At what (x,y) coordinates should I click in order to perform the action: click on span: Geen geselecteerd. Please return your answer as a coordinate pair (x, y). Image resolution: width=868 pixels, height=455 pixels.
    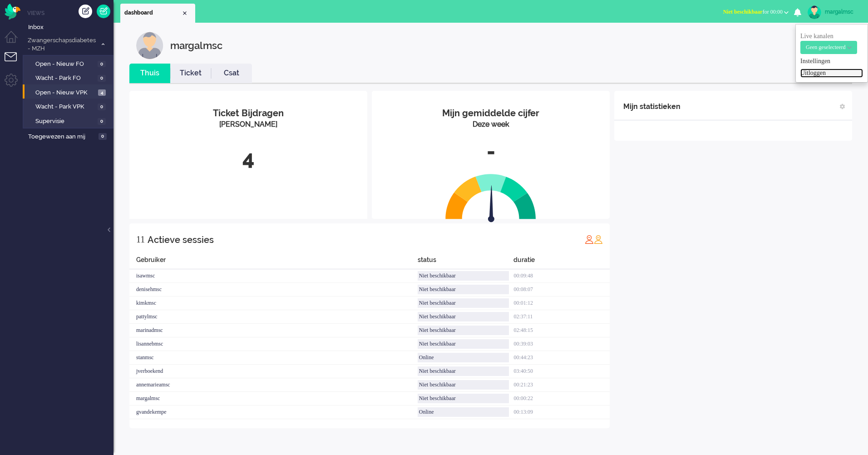
    Looking at the image, I should click on (826, 47).